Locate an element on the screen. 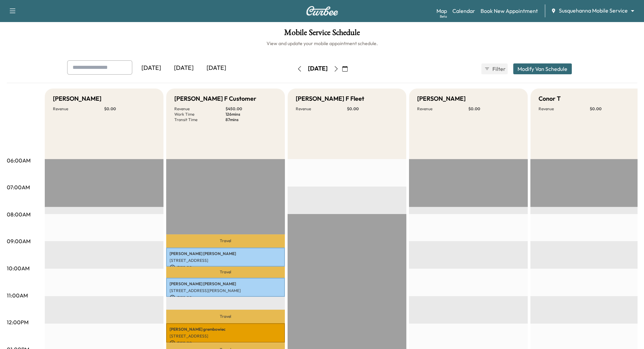 This screenshot has width=644, height=349. a: Calendar is located at coordinates (464, 11).